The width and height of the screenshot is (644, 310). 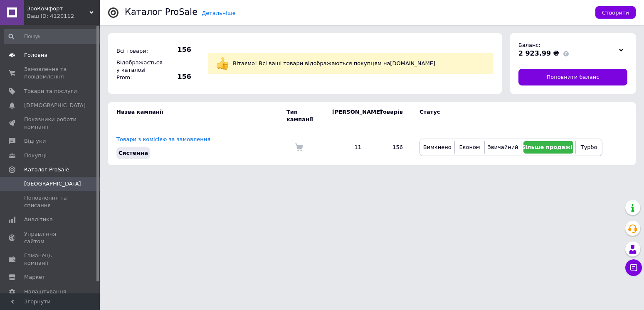 I want to click on div: Відображається у каталозі Prom:, so click(x=137, y=70).